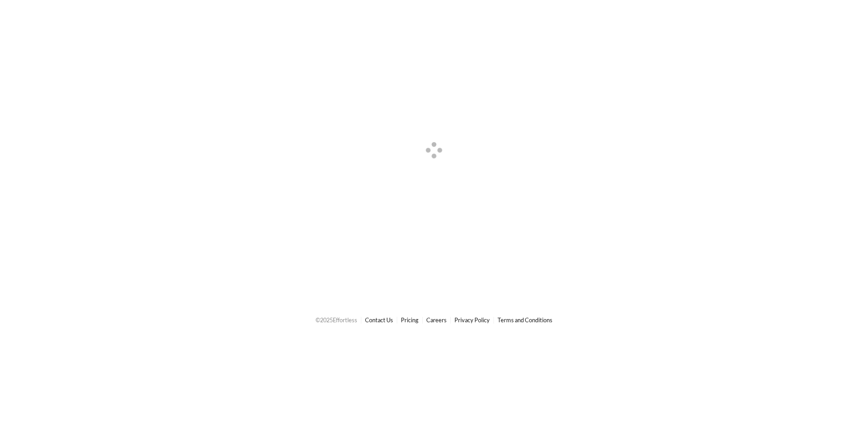 This screenshot has width=868, height=433. What do you see at coordinates (336, 320) in the screenshot?
I see `span: © 2025 Effortless` at bounding box center [336, 320].